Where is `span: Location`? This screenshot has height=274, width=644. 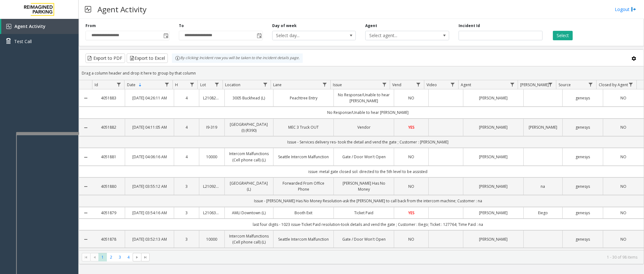
span: Location is located at coordinates (233, 84).